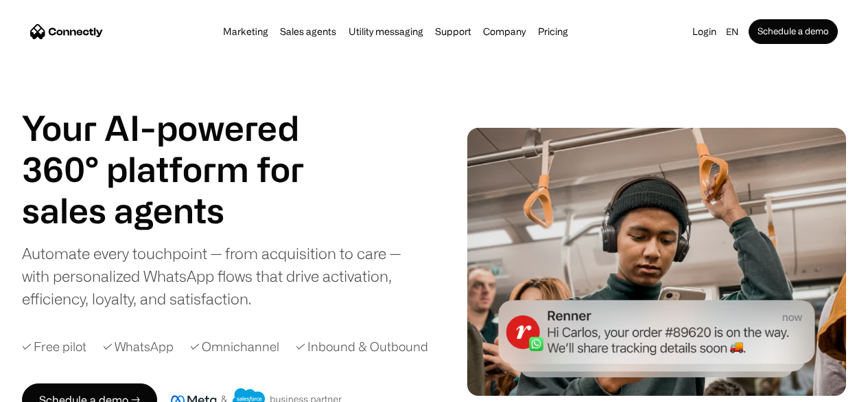  Describe the element at coordinates (180, 210) in the screenshot. I see `div: 1 of 4` at that location.